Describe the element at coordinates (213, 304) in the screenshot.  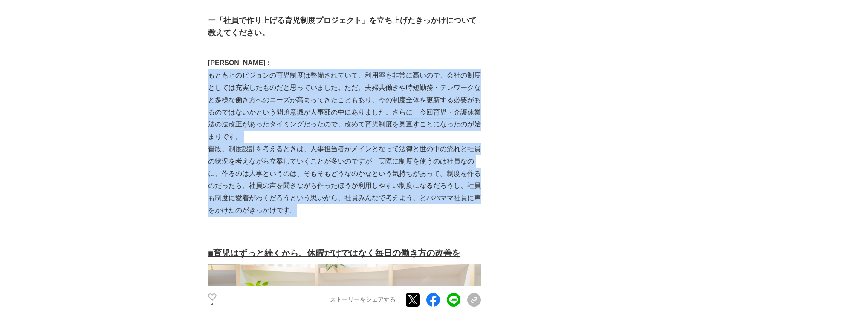
I see `p: 2` at that location.